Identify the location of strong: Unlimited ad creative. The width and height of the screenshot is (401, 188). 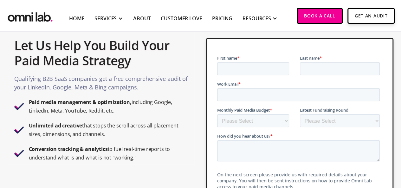
(56, 126).